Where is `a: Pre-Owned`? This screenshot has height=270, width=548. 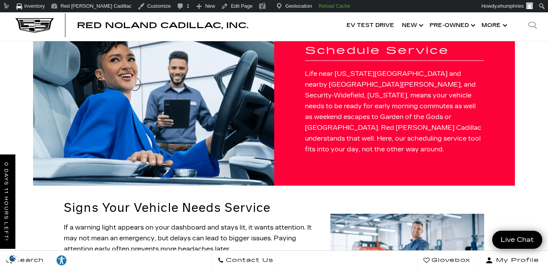 a: Pre-Owned is located at coordinates (452, 25).